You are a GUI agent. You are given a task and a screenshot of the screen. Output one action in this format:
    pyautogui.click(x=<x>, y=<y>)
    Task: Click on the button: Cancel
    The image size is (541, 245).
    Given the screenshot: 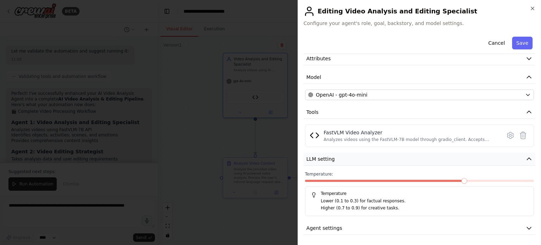 What is the action you would take?
    pyautogui.click(x=497, y=43)
    